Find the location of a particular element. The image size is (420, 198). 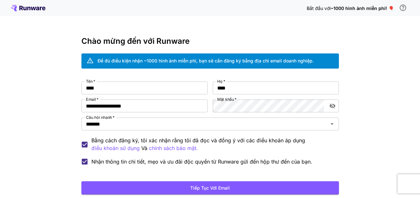

font: Mật khẩu is located at coordinates (226, 99).